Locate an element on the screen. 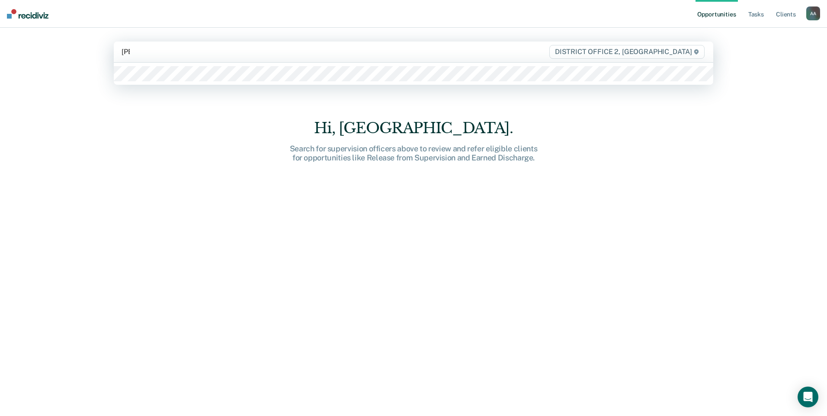  div: Open Intercom Messenger is located at coordinates (808, 397).